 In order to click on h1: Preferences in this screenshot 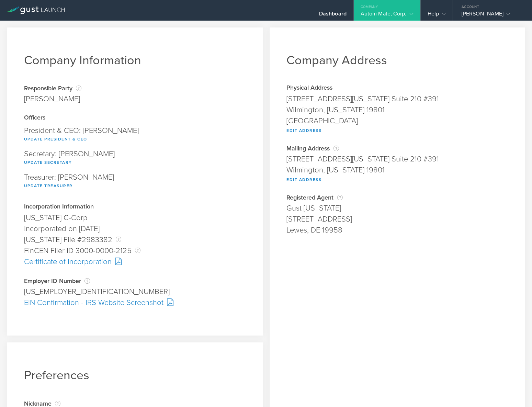, I will do `click(135, 375)`.